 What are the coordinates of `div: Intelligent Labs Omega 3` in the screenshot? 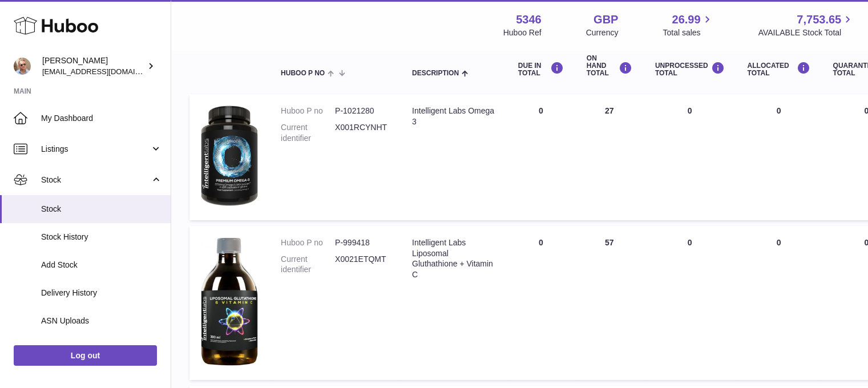 It's located at (454, 117).